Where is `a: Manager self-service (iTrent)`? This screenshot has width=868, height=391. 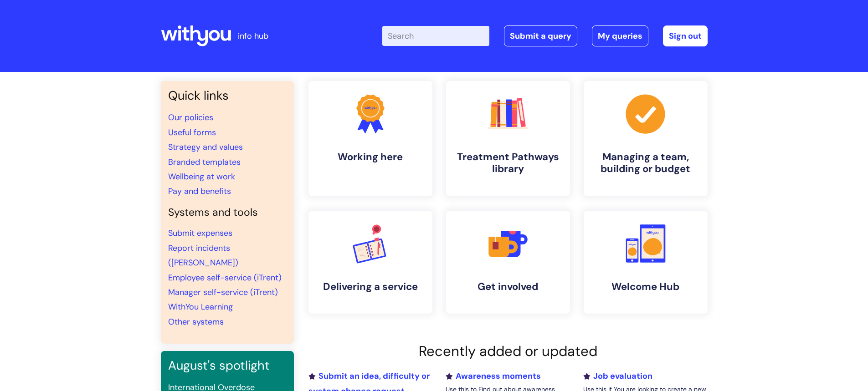
a: Manager self-service (iTrent) is located at coordinates (223, 293).